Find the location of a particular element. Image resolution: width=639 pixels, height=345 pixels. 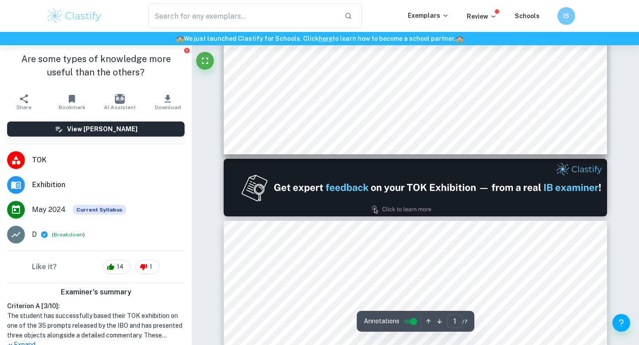

p: D is located at coordinates (34, 235).